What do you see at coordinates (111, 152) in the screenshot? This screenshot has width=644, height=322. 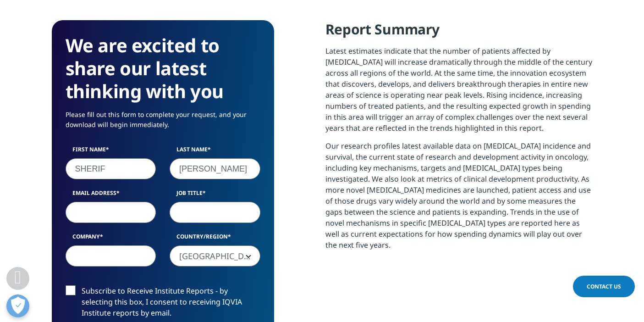 I see `label: First Name` at bounding box center [111, 152].